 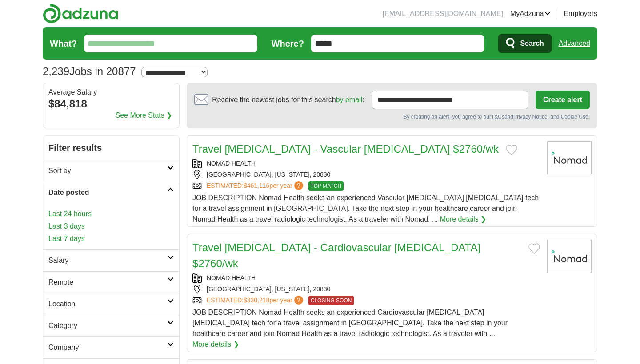 I want to click on div: By creating an alert, you agree to our and , and Cookie Use., so click(x=392, y=117).